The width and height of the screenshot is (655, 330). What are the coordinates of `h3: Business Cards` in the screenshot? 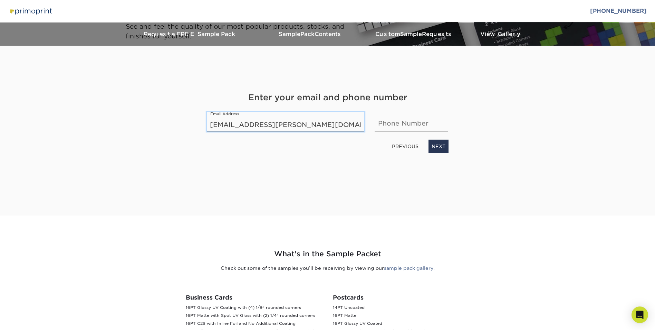 It's located at (254, 297).